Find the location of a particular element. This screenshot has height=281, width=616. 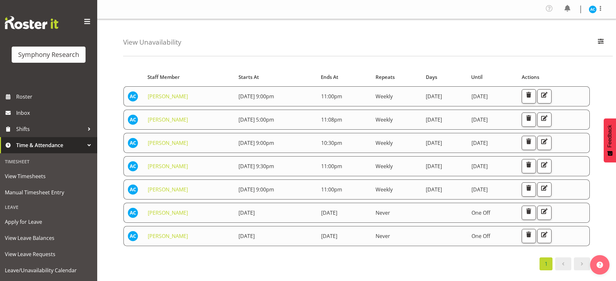

span: Feedback is located at coordinates (609, 136).